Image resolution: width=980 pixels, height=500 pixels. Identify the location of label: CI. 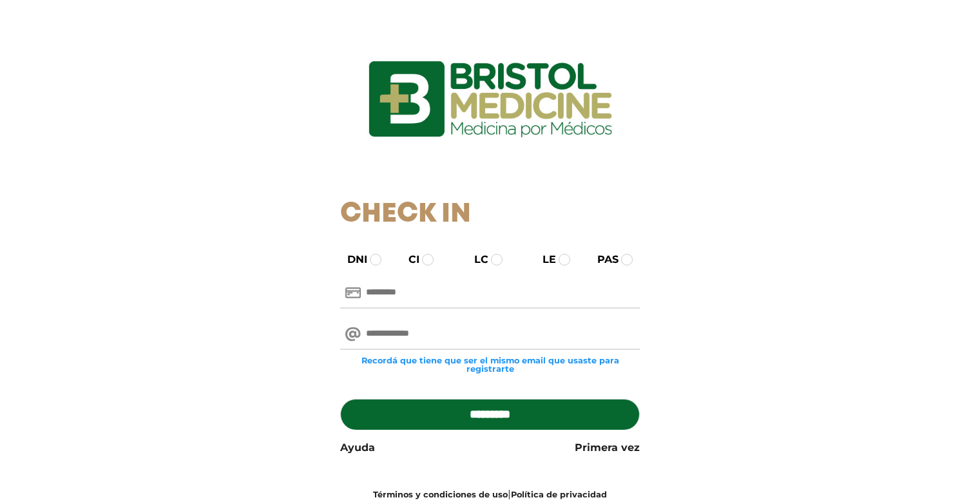
(408, 260).